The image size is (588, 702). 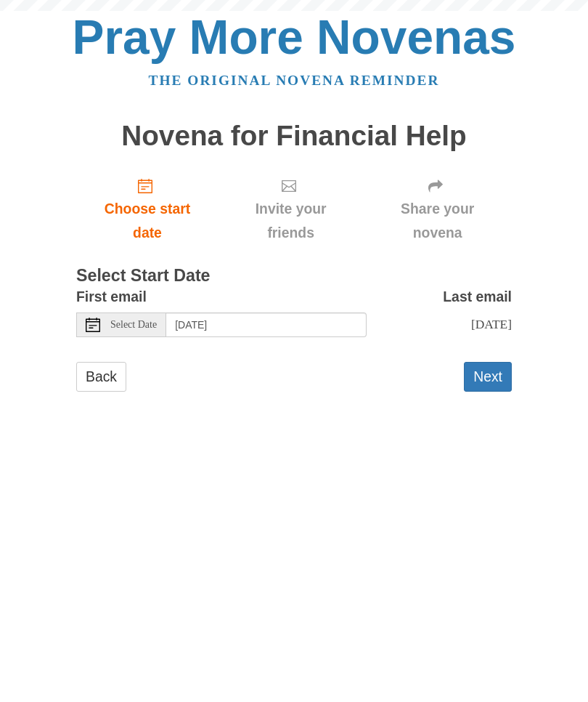 What do you see at coordinates (488, 376) in the screenshot?
I see `button: Next` at bounding box center [488, 376].